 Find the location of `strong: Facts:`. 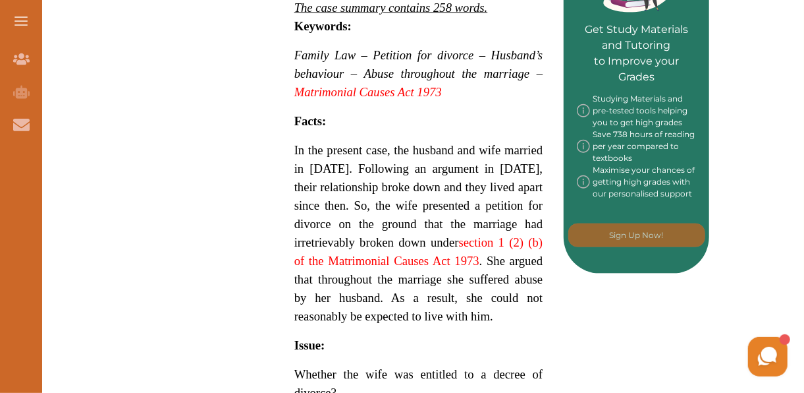

strong: Facts: is located at coordinates (310, 121).